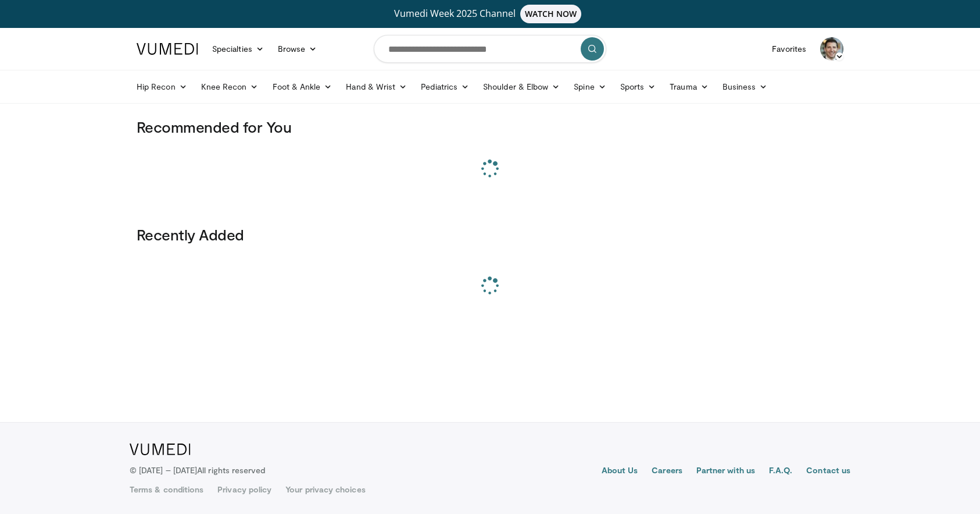  I want to click on a: Partner with us, so click(726, 471).